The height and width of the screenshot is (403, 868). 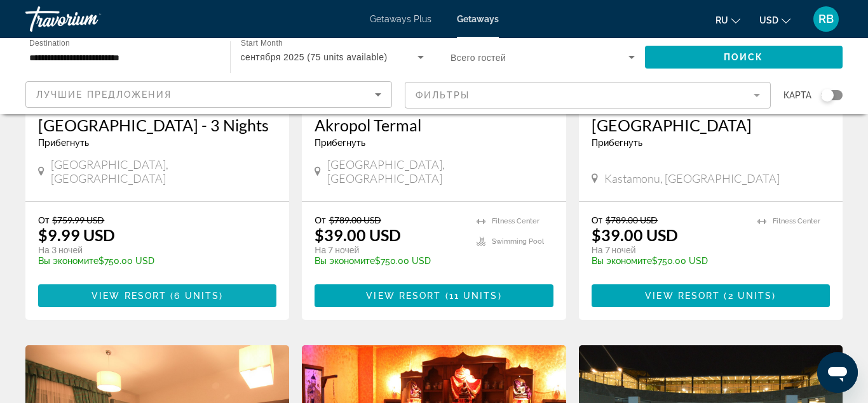 What do you see at coordinates (89, 19) in the screenshot?
I see `a: Travorium` at bounding box center [89, 19].